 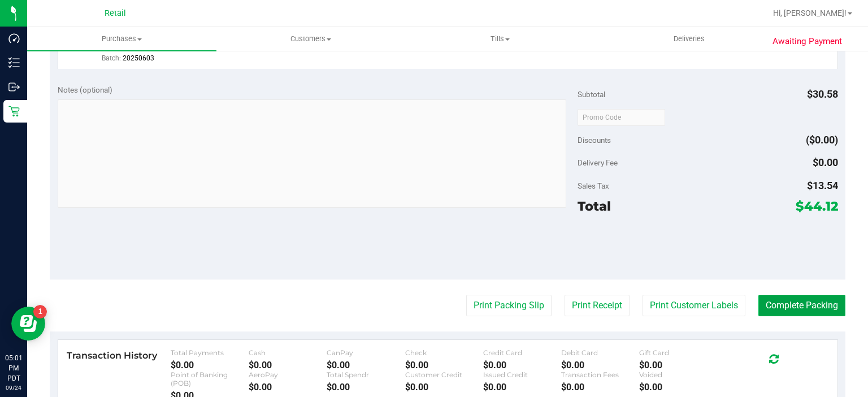 I want to click on div: Customer Credit, so click(x=444, y=375).